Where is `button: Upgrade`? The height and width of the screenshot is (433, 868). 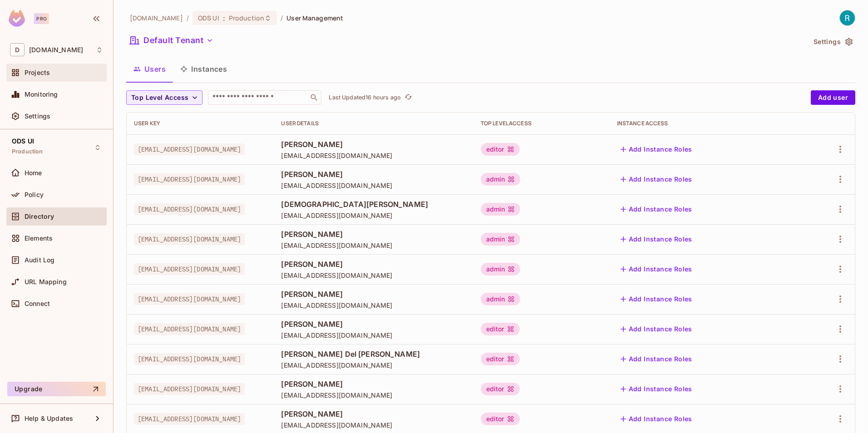 button: Upgrade is located at coordinates (56, 389).